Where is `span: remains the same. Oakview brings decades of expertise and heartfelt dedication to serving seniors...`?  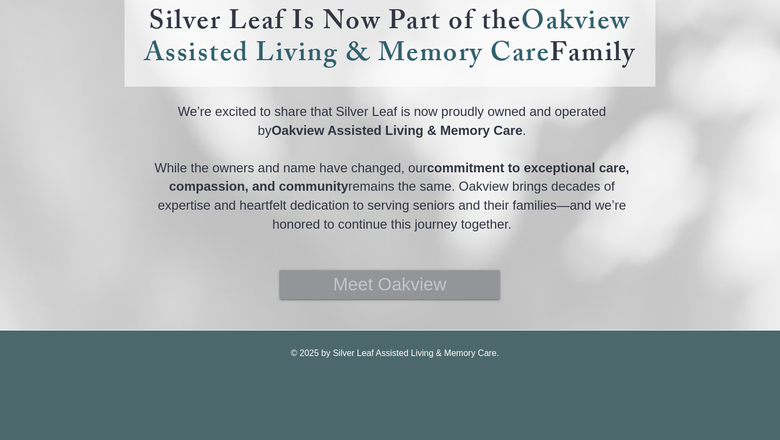
span: remains the same. Oakview brings decades of expertise and heartfelt dedication to serving seniors... is located at coordinates (392, 205).